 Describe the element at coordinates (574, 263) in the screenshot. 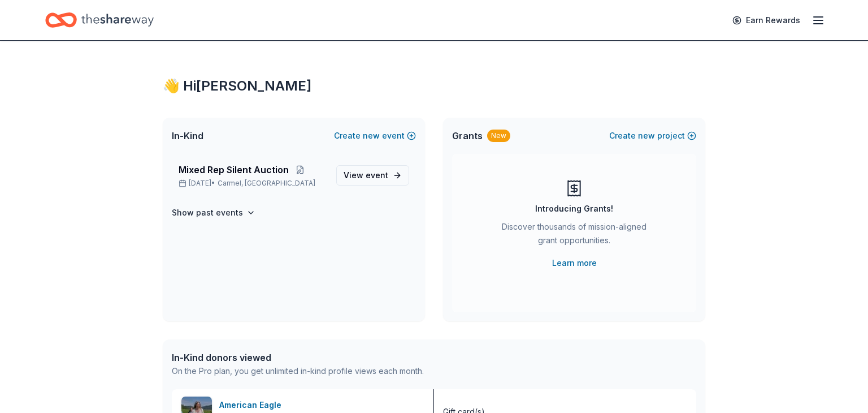

I see `a: Learn more` at that location.